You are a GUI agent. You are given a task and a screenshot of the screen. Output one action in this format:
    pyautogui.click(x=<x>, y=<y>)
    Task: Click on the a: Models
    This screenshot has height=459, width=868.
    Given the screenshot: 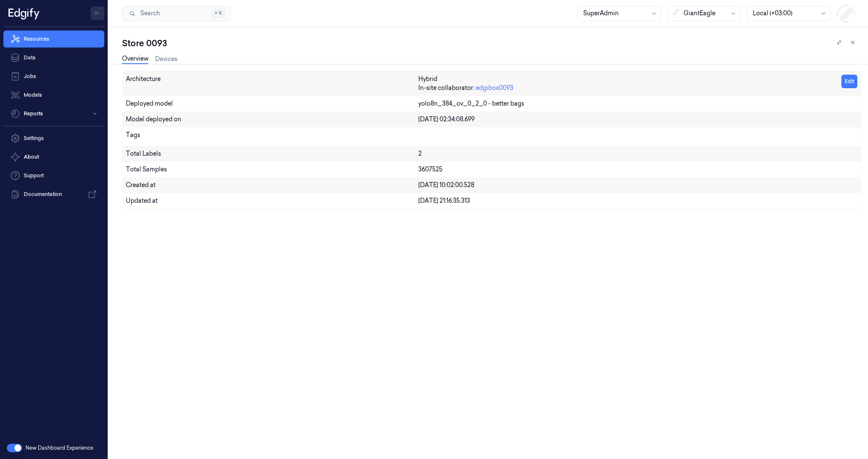 What is the action you would take?
    pyautogui.click(x=54, y=95)
    